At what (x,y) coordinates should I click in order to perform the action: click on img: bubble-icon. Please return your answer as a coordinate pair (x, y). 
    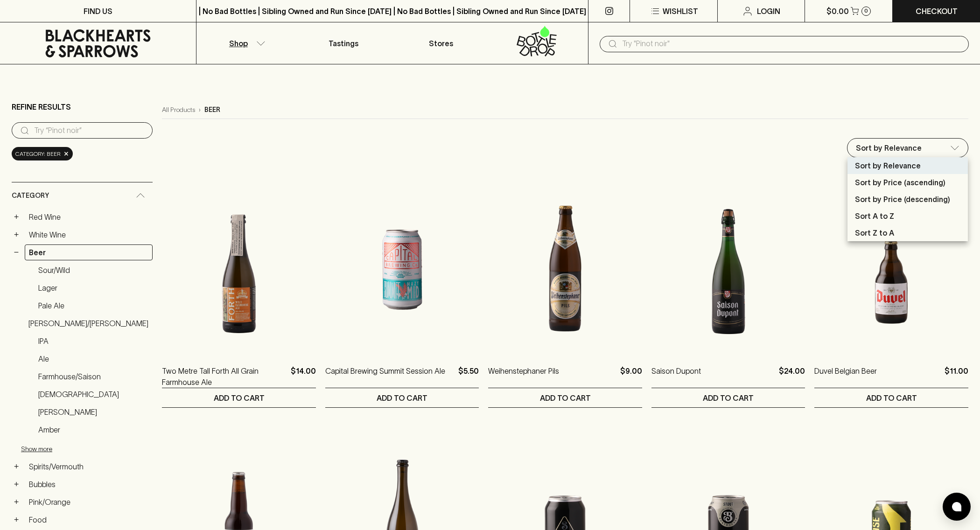
    Looking at the image, I should click on (957, 507).